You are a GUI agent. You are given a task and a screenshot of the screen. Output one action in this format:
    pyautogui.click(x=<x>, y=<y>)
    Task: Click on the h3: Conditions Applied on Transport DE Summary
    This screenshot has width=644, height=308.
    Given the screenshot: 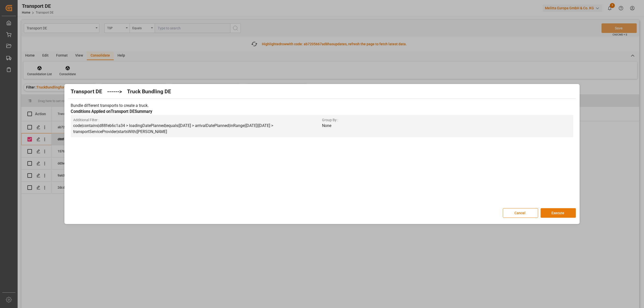 What is the action you would take?
    pyautogui.click(x=322, y=112)
    